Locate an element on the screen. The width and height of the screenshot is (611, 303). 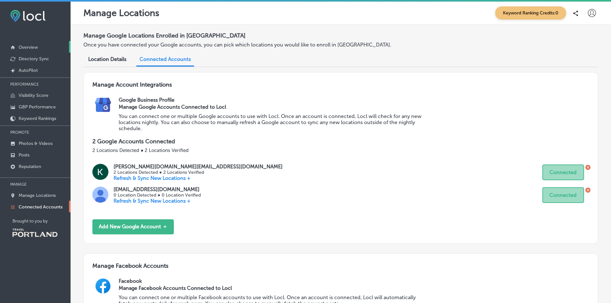
span: Connected Accounts is located at coordinates (165, 59).